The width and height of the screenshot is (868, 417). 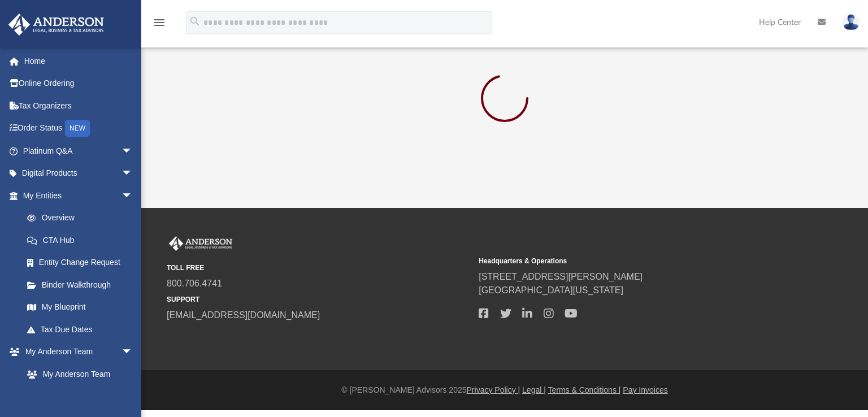 What do you see at coordinates (79, 105) in the screenshot?
I see `a: Tax Organizers` at bounding box center [79, 105].